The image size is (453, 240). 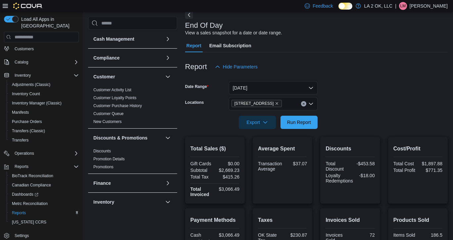 I want to click on span: Operations, so click(x=24, y=154).